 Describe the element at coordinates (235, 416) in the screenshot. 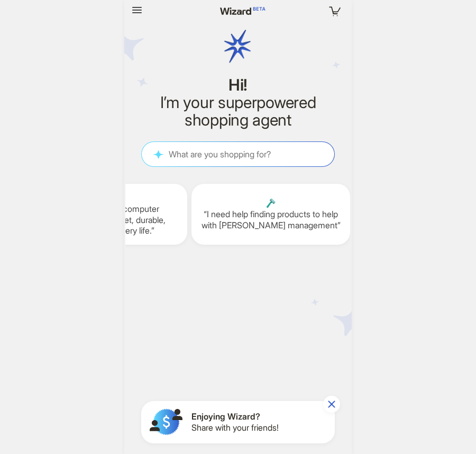

I see `span: Enjoying Wizard?` at that location.